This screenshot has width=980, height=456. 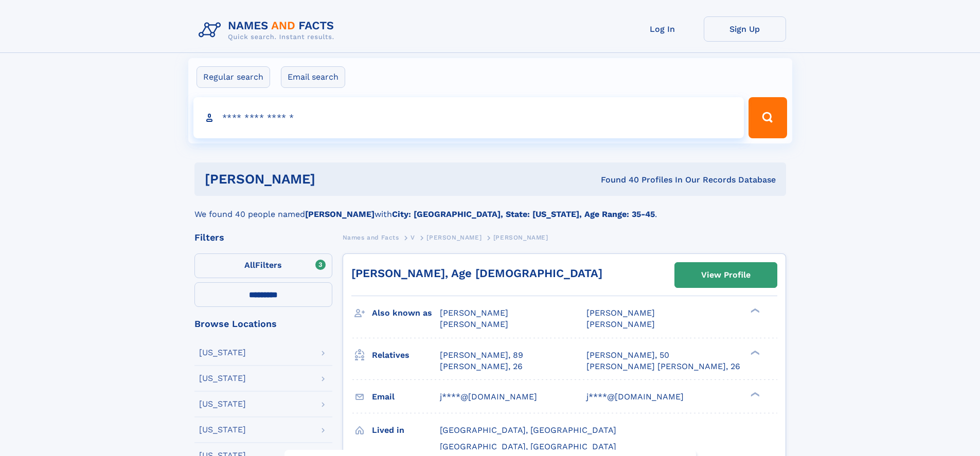 I want to click on a: View Profile, so click(x=726, y=275).